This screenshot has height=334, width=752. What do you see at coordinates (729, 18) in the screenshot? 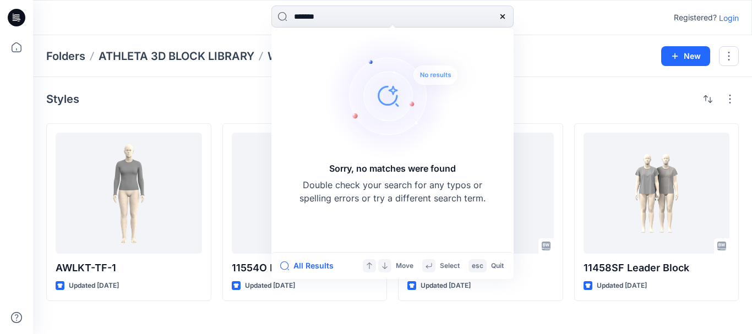
I see `p: Login` at bounding box center [729, 18].